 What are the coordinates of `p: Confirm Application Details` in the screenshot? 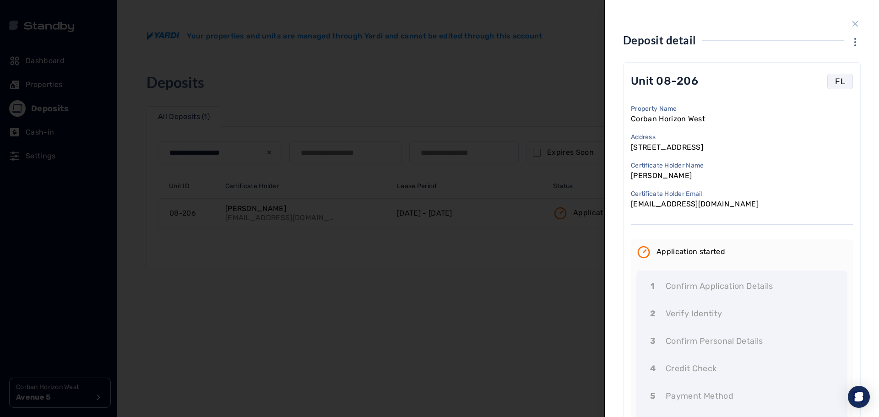 It's located at (719, 286).